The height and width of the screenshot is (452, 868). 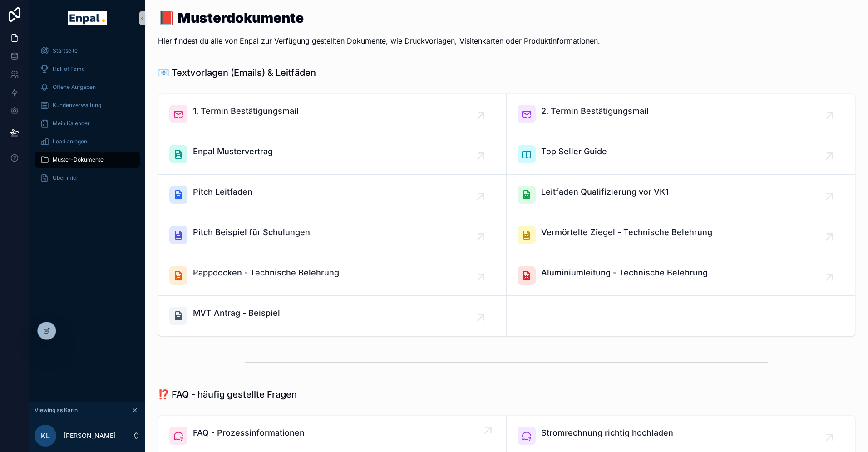 What do you see at coordinates (574, 151) in the screenshot?
I see `span: Top Seller Guide` at bounding box center [574, 151].